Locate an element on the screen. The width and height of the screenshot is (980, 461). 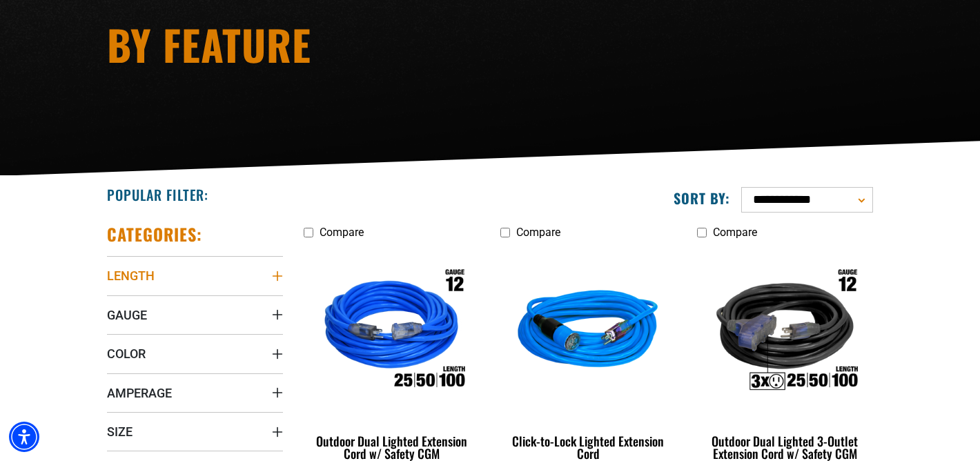
h2: Popular Filter: is located at coordinates (158, 194).